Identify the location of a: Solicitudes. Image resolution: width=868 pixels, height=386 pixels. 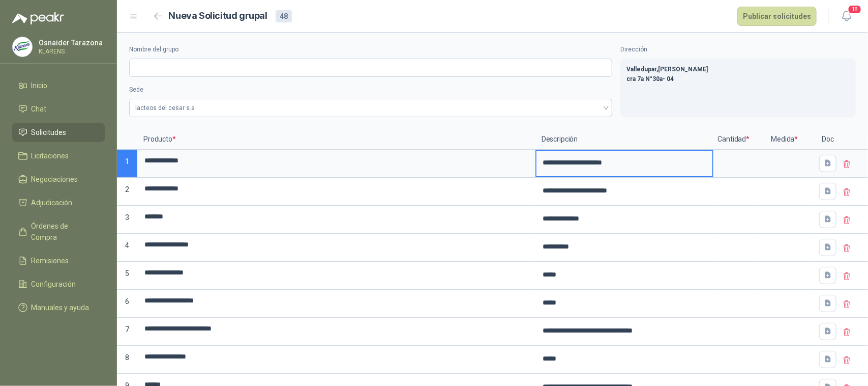
(59, 132).